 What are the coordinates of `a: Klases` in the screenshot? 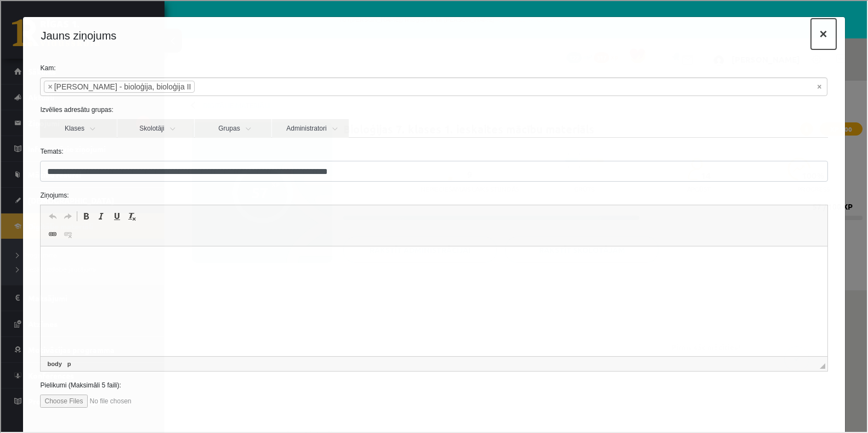 It's located at (78, 127).